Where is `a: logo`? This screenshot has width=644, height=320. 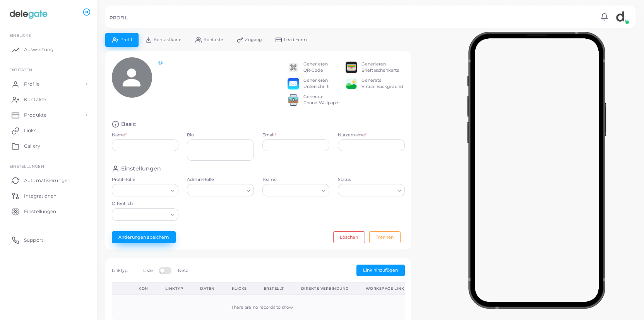 a: logo is located at coordinates (28, 14).